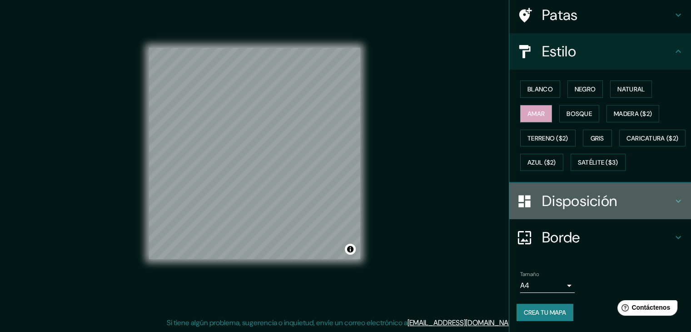 This screenshot has height=332, width=691. Describe the element at coordinates (597, 138) in the screenshot. I see `font: Gris` at that location.